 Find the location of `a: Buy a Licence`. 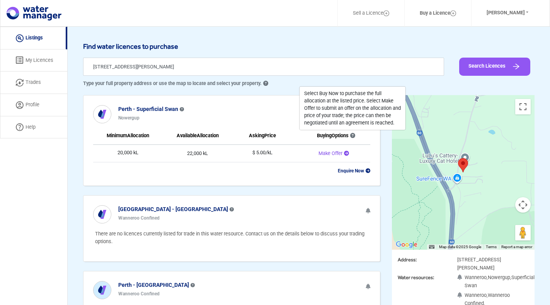

a: Buy a Licence is located at coordinates (438, 13).